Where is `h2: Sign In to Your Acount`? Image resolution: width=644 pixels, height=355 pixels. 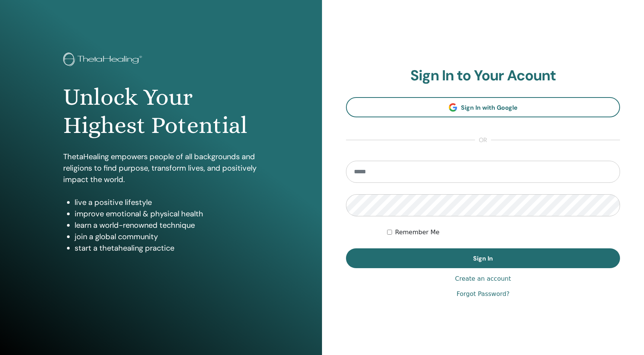 h2: Sign In to Your Acount is located at coordinates (483, 76).